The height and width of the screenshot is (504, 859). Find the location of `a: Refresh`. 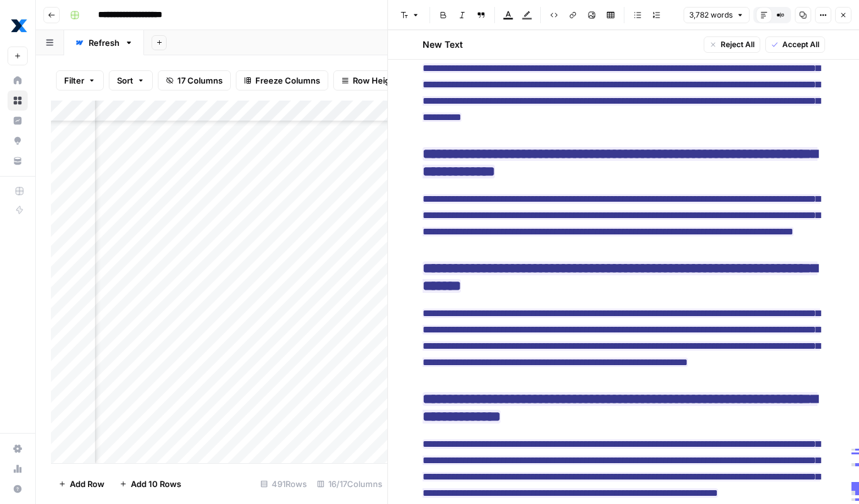

a: Refresh is located at coordinates (104, 43).